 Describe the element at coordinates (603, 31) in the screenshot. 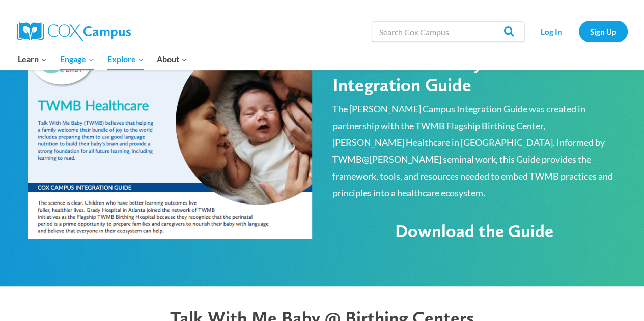

I see `a: Sign Up` at that location.